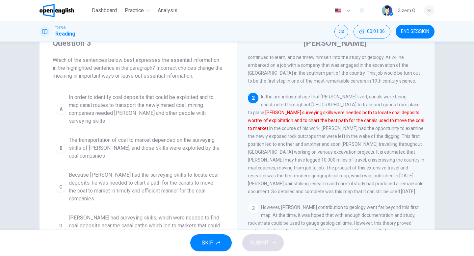 Image resolution: width=474 pixels, height=256 pixels. Describe the element at coordinates (61, 28) in the screenshot. I see `span: TOEFL®` at that location.